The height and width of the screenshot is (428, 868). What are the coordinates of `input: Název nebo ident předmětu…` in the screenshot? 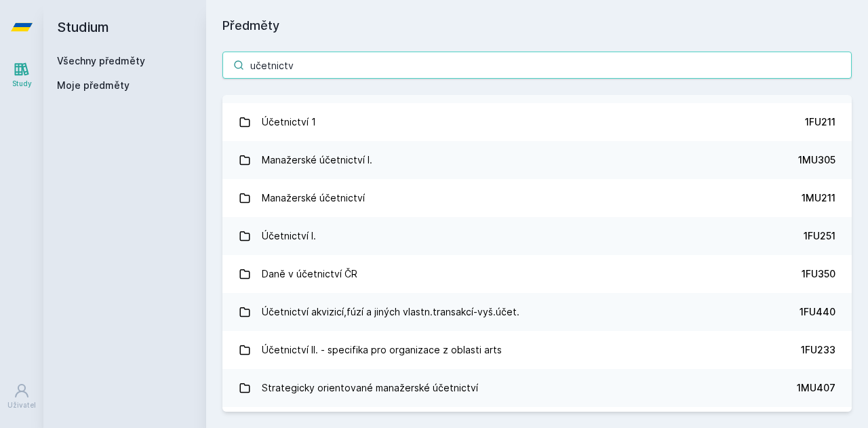 It's located at (537, 65).